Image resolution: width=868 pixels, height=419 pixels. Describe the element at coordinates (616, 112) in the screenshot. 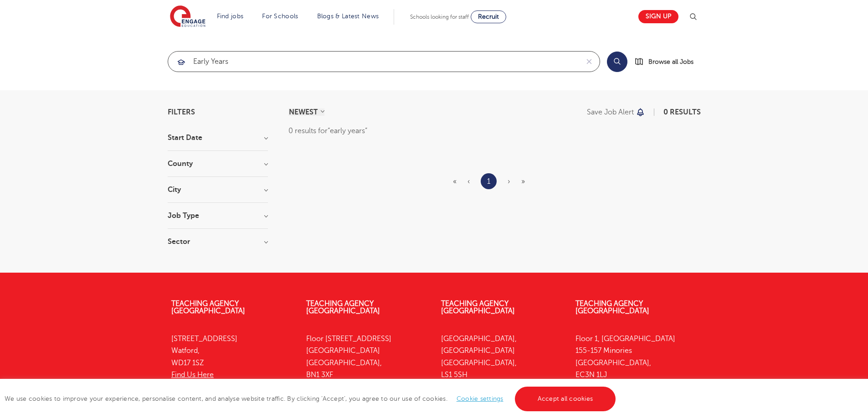

I see `button: Save job alert` at that location.